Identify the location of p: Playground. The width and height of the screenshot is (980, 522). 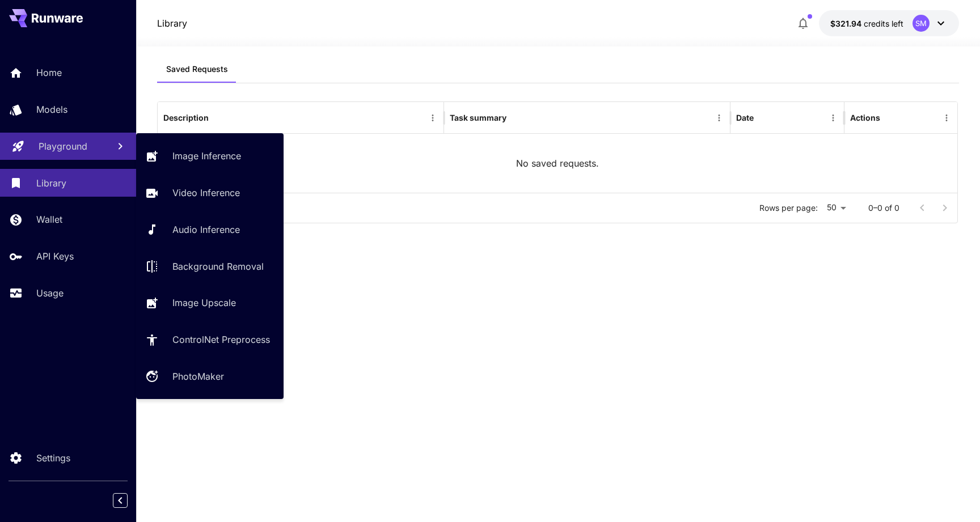
(63, 146).